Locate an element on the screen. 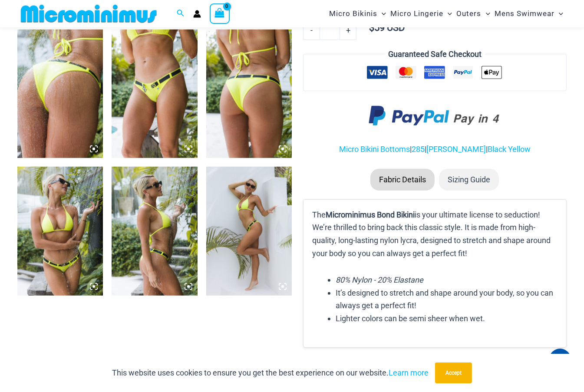 This screenshot has height=392, width=584. span: Mens Swimwear is located at coordinates (525, 14).